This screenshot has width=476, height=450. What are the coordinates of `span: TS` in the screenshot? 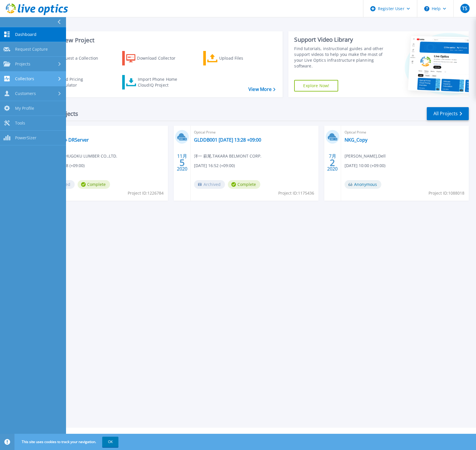 It's located at (464, 9).